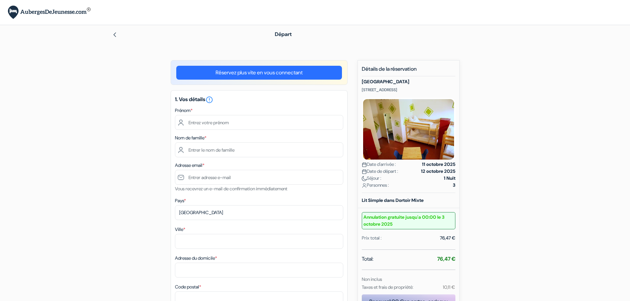 Image resolution: width=630 pixels, height=301 pixels. Describe the element at coordinates (371, 178) in the screenshot. I see `span: Séjour :` at that location.